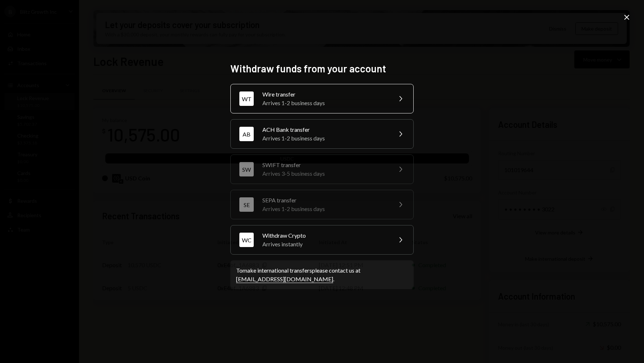 The width and height of the screenshot is (644, 363). What do you see at coordinates (322, 99) in the screenshot?
I see `button: WTWire transferArrives 1-2 business days` at bounding box center [322, 99].